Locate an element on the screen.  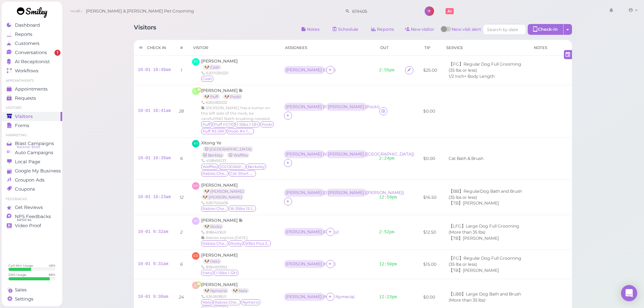
a: 10-01 10:41am is located at coordinates (154, 111).